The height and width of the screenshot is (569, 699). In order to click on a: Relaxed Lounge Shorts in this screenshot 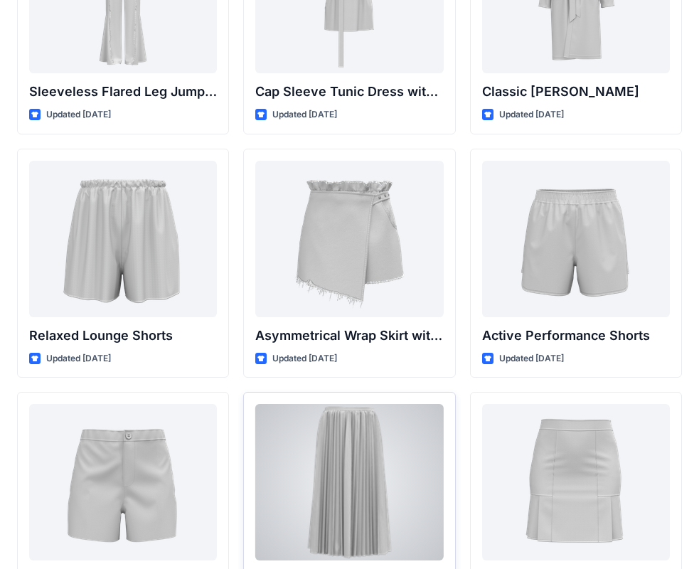, I will do `click(123, 239)`.